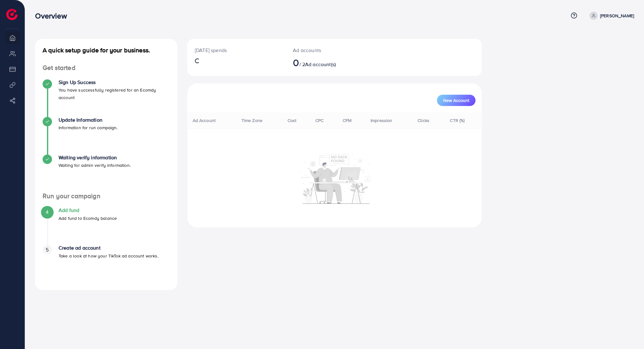  I want to click on p: Add fund to Ecomdy balance, so click(88, 218).